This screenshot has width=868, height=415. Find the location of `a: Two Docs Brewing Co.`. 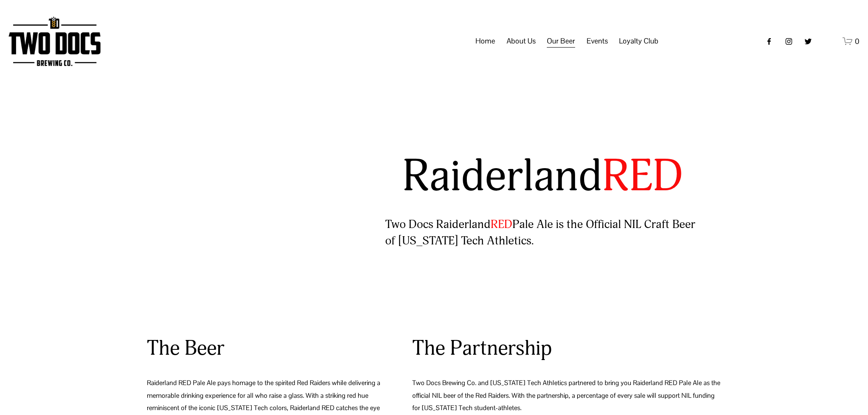

a: Two Docs Brewing Co. is located at coordinates (54, 41).